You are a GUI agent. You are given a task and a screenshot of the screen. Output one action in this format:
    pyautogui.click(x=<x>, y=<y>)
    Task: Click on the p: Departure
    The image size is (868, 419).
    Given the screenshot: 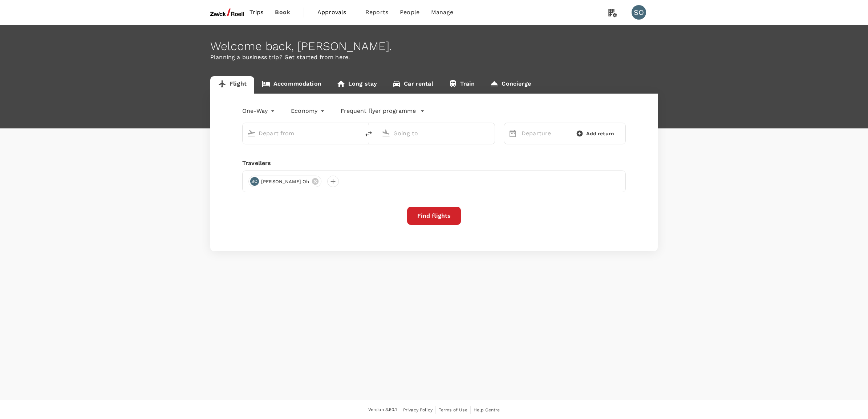 What is the action you would take?
    pyautogui.click(x=543, y=134)
    